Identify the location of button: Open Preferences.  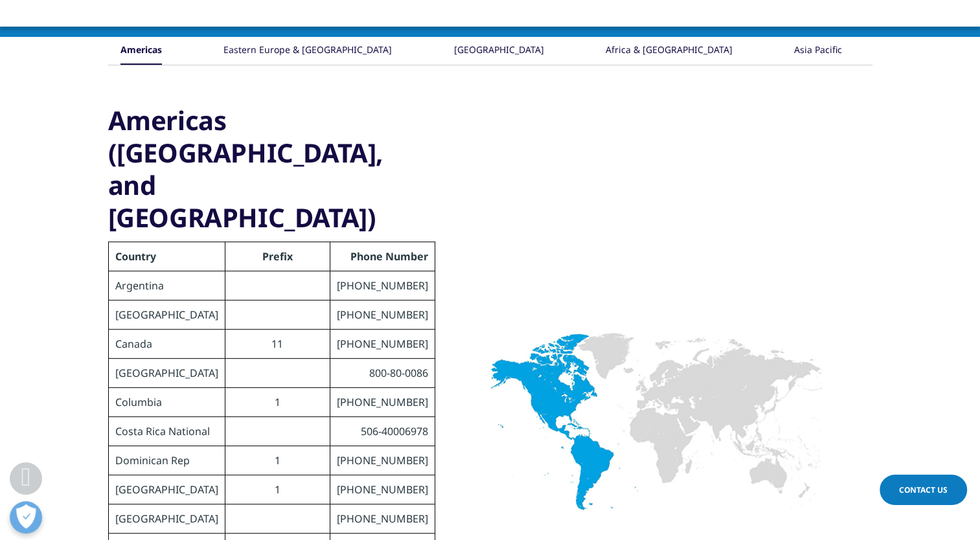
(26, 517).